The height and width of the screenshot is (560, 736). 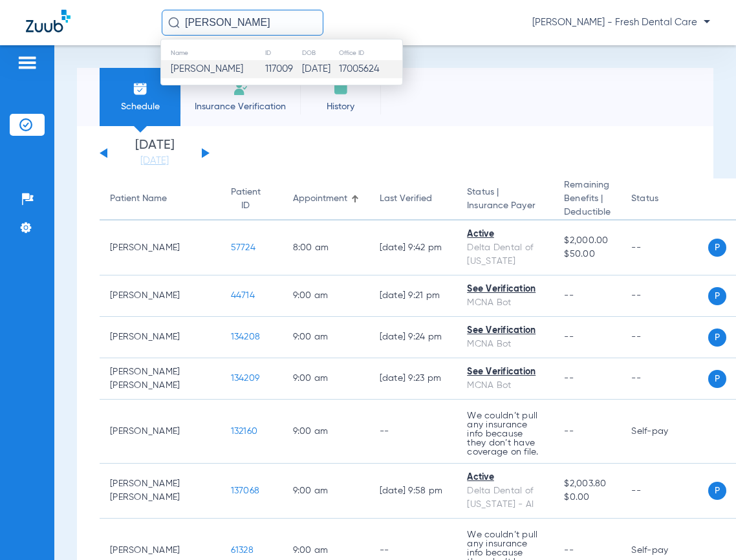 I want to click on span: 61328, so click(x=242, y=550).